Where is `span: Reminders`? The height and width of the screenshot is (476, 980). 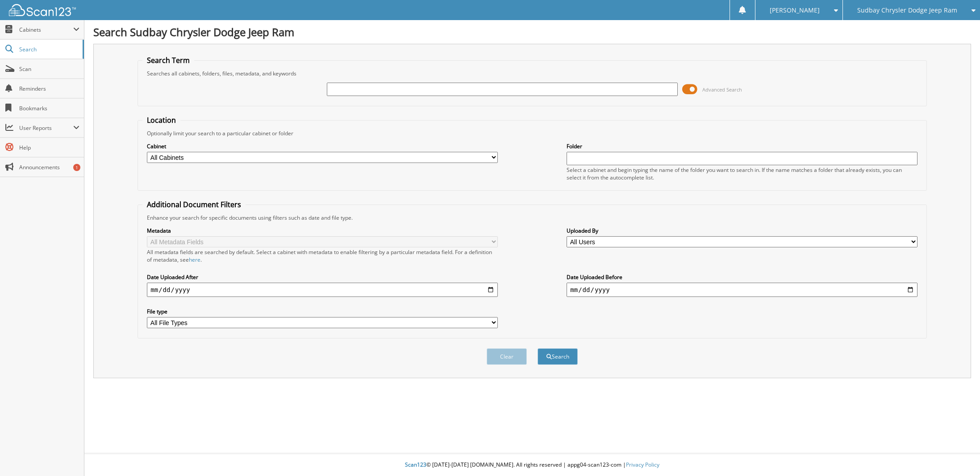
span: Reminders is located at coordinates (49, 89).